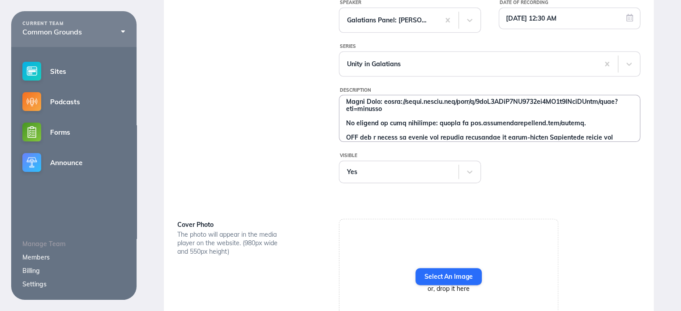 This screenshot has width=681, height=311. What do you see at coordinates (34, 284) in the screenshot?
I see `a: Settings` at bounding box center [34, 284].